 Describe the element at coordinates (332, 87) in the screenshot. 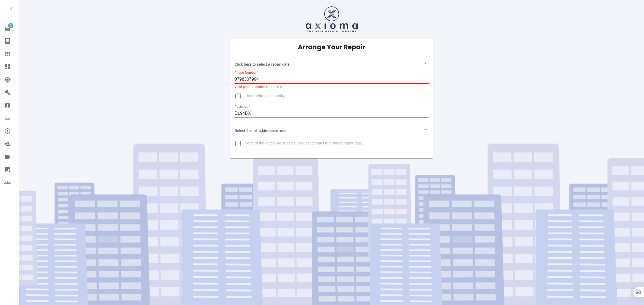

I see `p: Valid phone number is required` at that location.